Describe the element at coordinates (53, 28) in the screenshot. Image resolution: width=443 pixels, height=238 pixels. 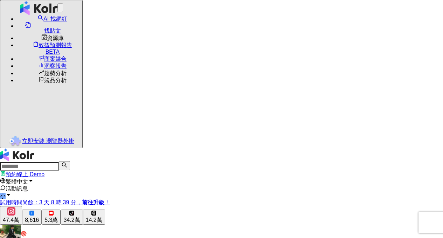
I see `a: 找貼文` at that location.